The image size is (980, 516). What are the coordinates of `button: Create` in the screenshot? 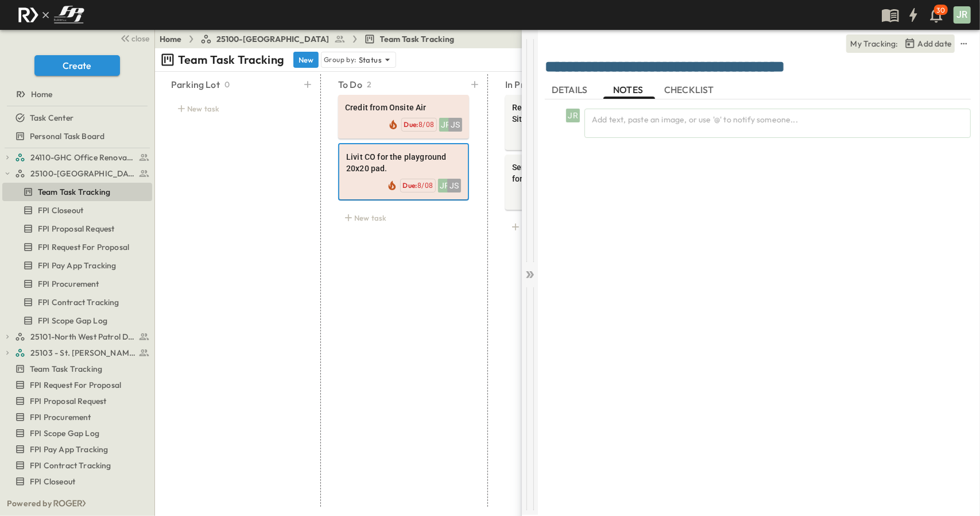 It's located at (77, 65).